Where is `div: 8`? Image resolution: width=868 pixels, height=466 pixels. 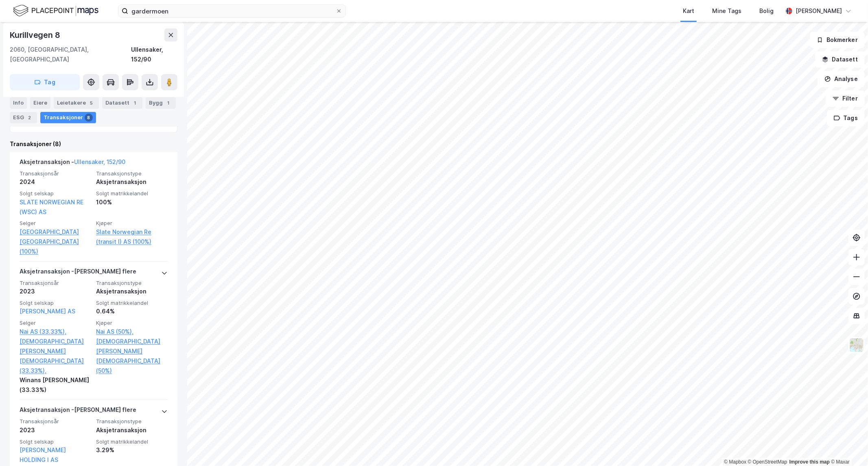
div: 8 is located at coordinates (89, 117).